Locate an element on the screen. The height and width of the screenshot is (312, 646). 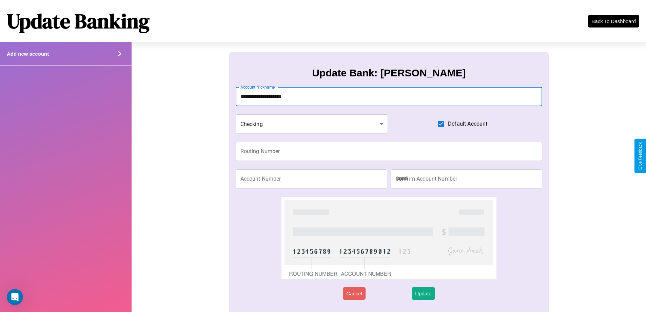
button: Cancel is located at coordinates (354, 293).